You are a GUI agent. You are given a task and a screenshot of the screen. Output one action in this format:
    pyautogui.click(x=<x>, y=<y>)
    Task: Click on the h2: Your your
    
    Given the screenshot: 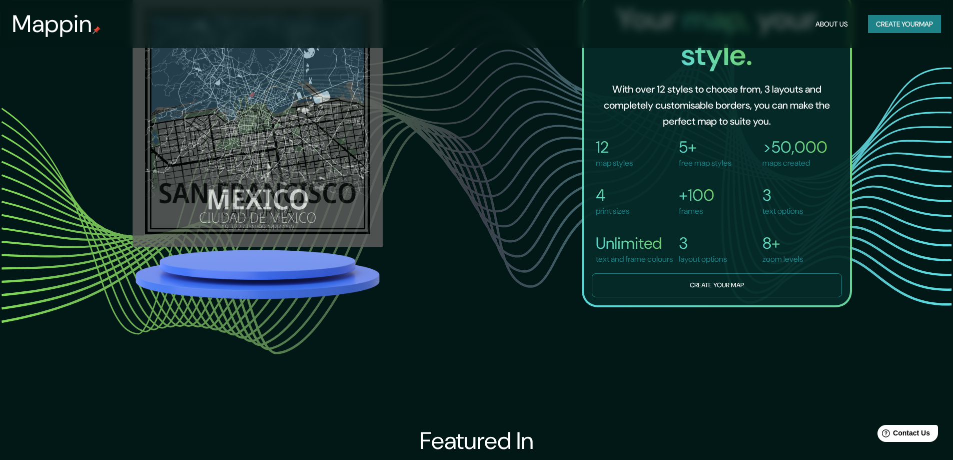 What is the action you would take?
    pyautogui.click(x=717, y=37)
    